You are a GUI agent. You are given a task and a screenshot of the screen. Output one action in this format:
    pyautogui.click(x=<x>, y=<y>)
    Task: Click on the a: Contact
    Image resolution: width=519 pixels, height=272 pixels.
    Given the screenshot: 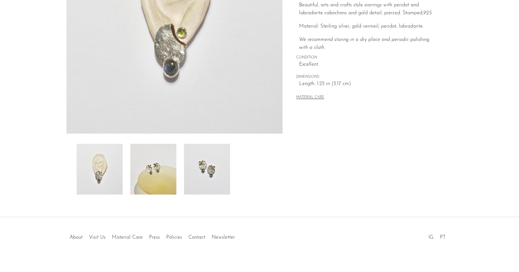 What is the action you would take?
    pyautogui.click(x=197, y=238)
    